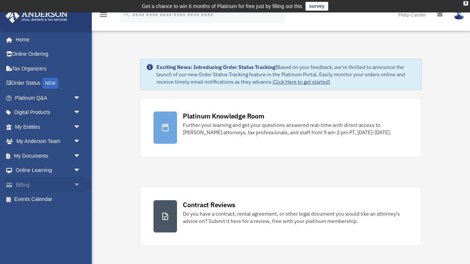 The image size is (470, 264). What do you see at coordinates (104, 16) in the screenshot?
I see `a: menu` at bounding box center [104, 16].